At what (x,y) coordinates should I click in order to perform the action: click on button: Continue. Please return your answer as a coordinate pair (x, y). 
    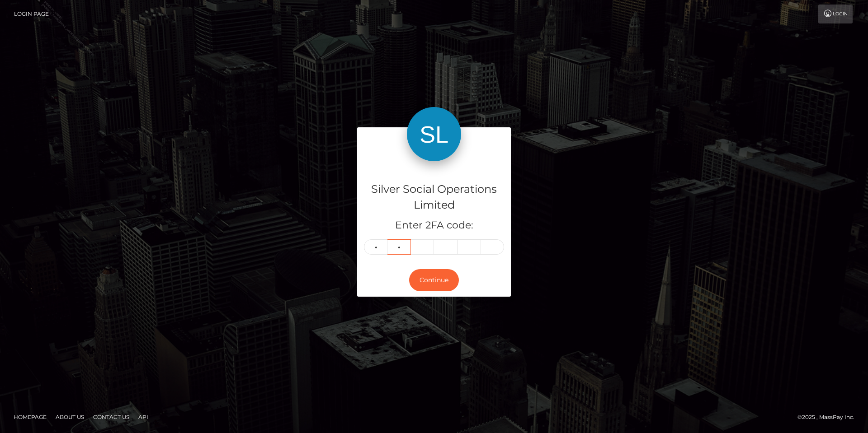
    Looking at the image, I should click on (434, 280).